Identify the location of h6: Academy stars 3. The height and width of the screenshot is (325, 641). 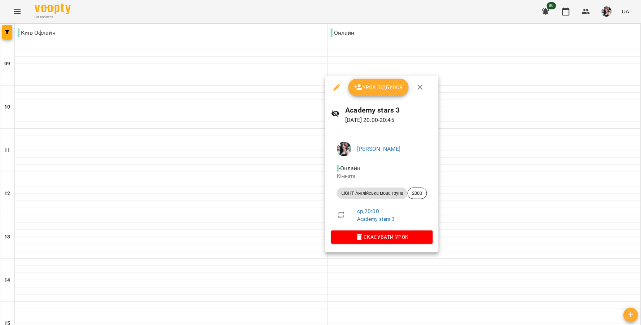
(389, 110).